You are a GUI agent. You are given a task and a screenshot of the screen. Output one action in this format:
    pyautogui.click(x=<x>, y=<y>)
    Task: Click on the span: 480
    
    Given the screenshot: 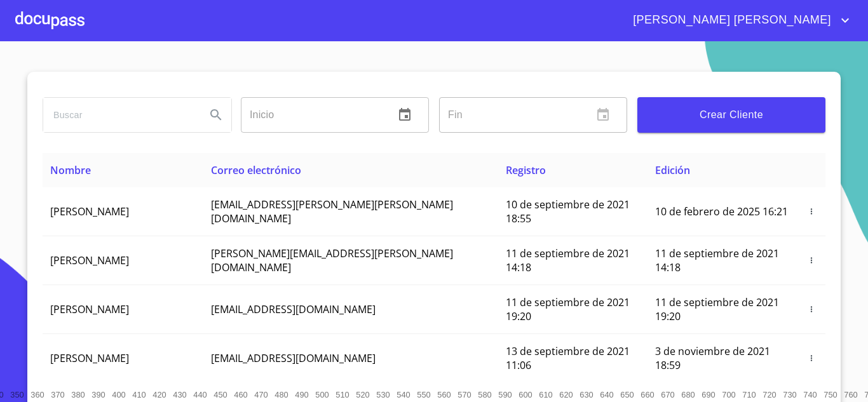 What is the action you would take?
    pyautogui.click(x=281, y=395)
    